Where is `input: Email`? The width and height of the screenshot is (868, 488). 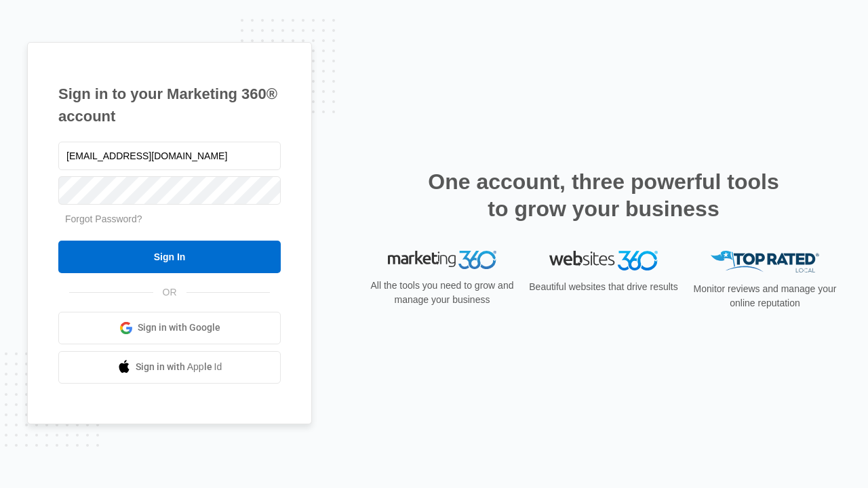 input: Email is located at coordinates (170, 156).